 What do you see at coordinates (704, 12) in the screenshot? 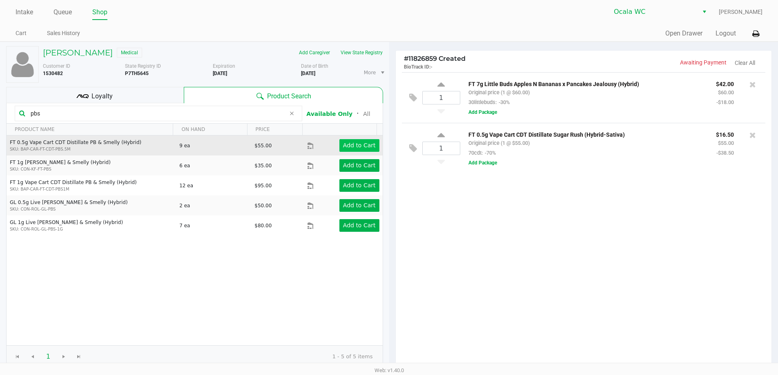
I see `button: Select` at bounding box center [704, 12].